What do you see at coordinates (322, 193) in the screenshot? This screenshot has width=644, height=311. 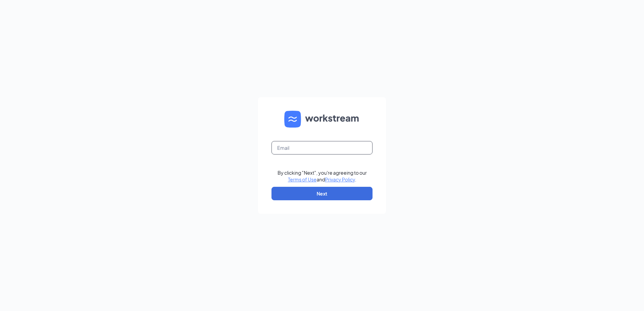 I see `button: Next` at bounding box center [322, 193].